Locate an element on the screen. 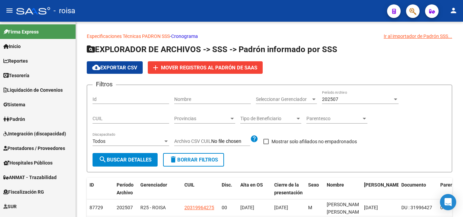 The width and height of the screenshot is (463, 217). span: Sistema is located at coordinates (14, 105).